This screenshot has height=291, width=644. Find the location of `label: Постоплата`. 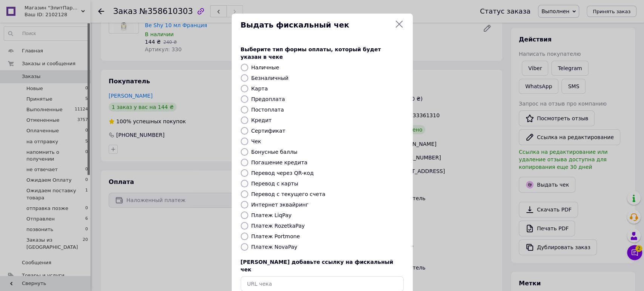

label: Постоплата is located at coordinates (268, 110).